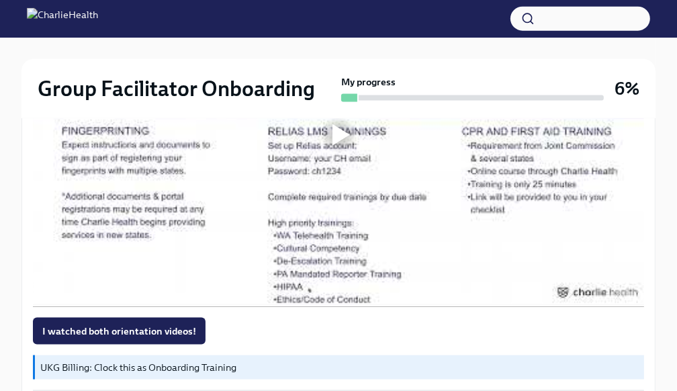 The image size is (677, 391). Describe the element at coordinates (339, 368) in the screenshot. I see `p: UKG Billing: Clock this as Onboarding Training` at that location.